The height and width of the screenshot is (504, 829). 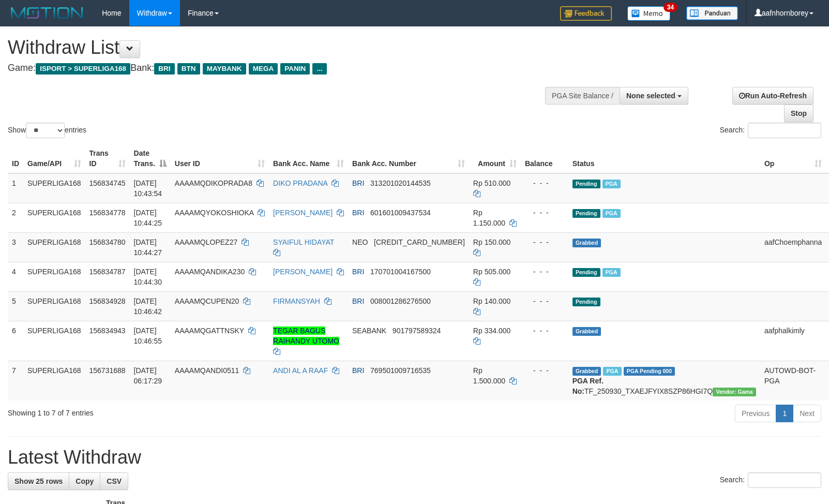 What do you see at coordinates (16, 380) in the screenshot?
I see `td: 7` at bounding box center [16, 380].